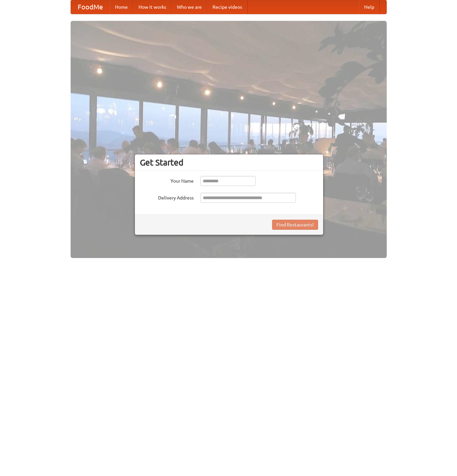 The image size is (457, 476). Describe the element at coordinates (369, 7) in the screenshot. I see `a: Help` at that location.